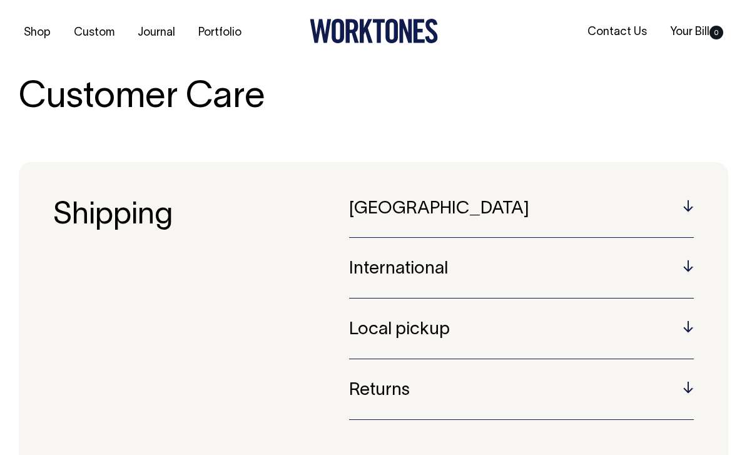  What do you see at coordinates (521, 269) in the screenshot?
I see `h5: International` at bounding box center [521, 269].